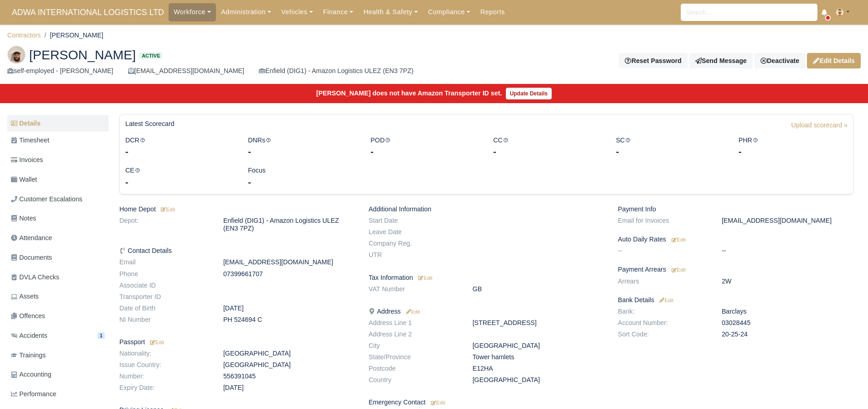 The width and height of the screenshot is (868, 409). I want to click on dd: 2W, so click(788, 281).